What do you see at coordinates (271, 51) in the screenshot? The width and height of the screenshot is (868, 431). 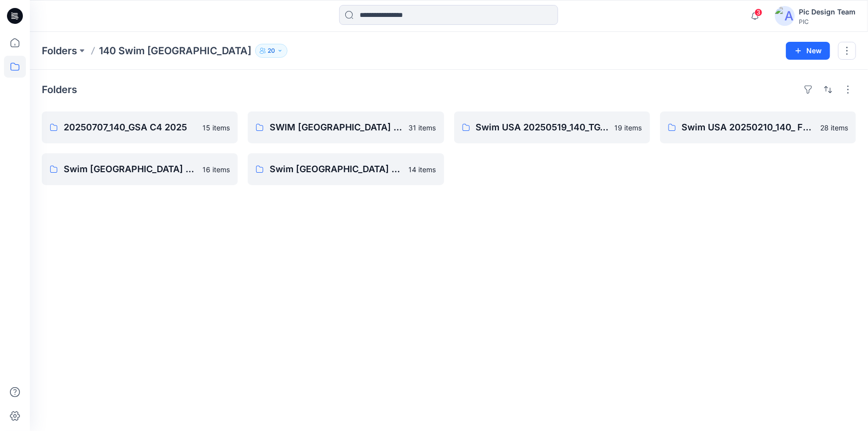 I see `p: 20` at bounding box center [271, 51].